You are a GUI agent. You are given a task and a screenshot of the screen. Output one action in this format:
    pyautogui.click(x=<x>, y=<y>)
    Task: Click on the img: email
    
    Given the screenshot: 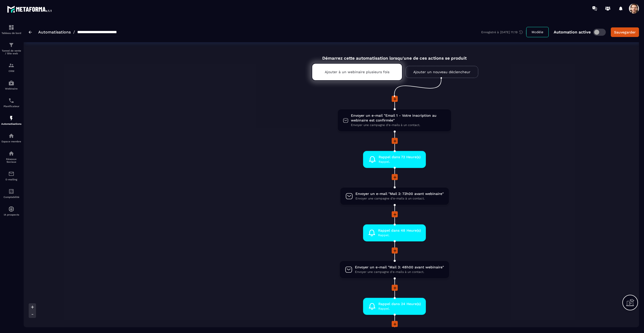 What is the action you would take?
    pyautogui.click(x=12, y=174)
    